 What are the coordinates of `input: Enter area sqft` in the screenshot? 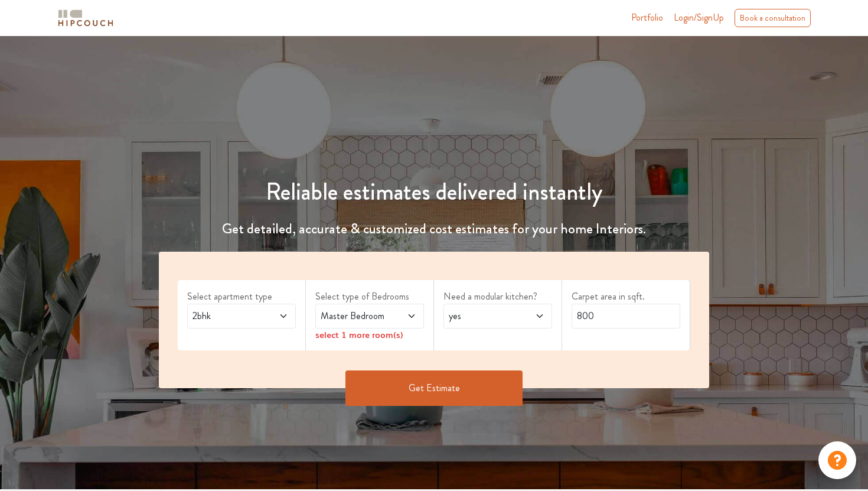 It's located at (626, 316).